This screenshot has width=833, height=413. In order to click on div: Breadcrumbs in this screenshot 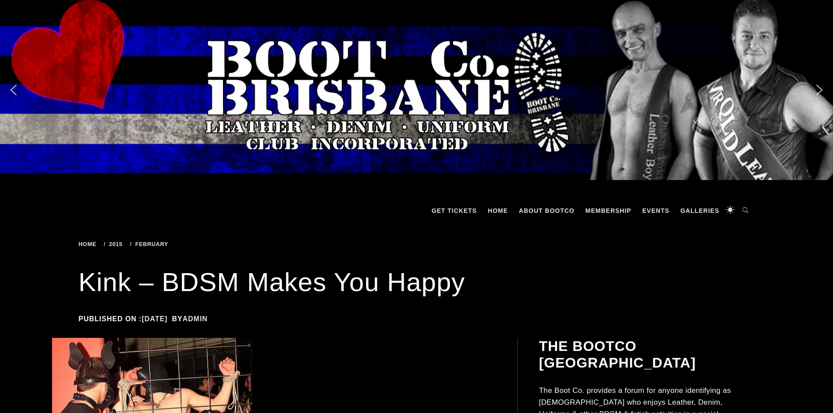, I will do `click(181, 244)`.